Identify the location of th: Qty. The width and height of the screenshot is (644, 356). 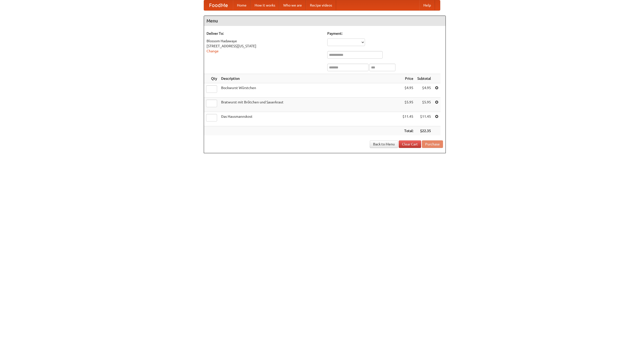
(212, 78).